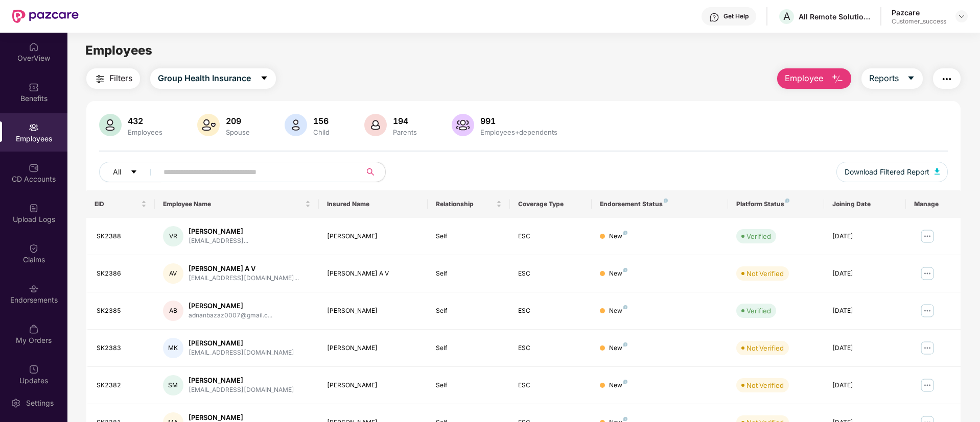 The height and width of the screenshot is (422, 980). What do you see at coordinates (736, 17) in the screenshot?
I see `div: Get Help` at bounding box center [736, 17].